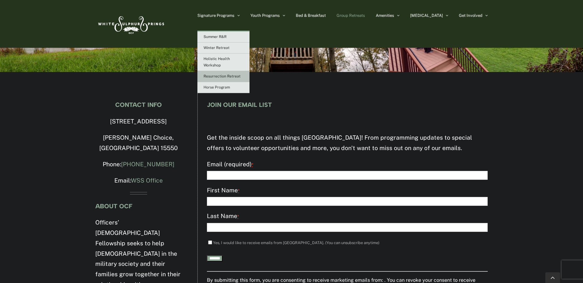 The image size is (583, 283). Describe the element at coordinates (217, 62) in the screenshot. I see `span: Holistic Health Workshop` at that location.